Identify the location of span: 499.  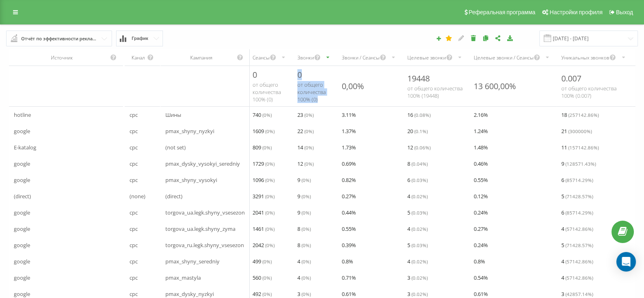
(262, 261).